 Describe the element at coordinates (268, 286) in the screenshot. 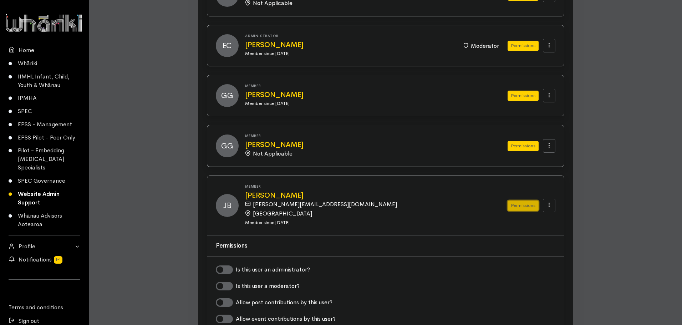

I see `label: Is this user a moderator?` at that location.